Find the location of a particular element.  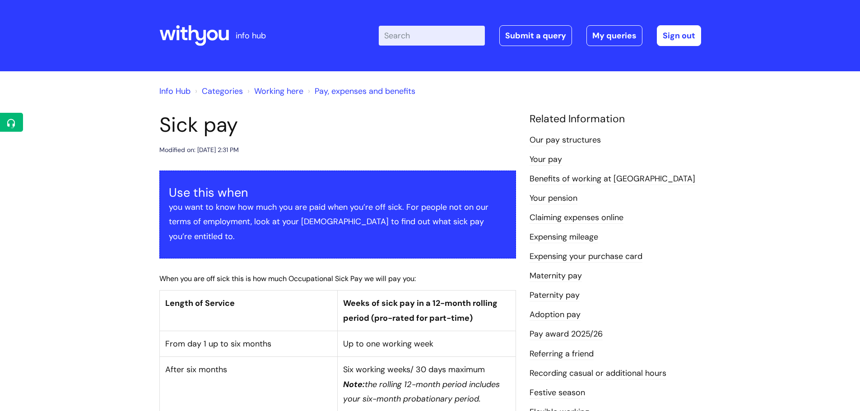

p: info hub is located at coordinates (251, 36).